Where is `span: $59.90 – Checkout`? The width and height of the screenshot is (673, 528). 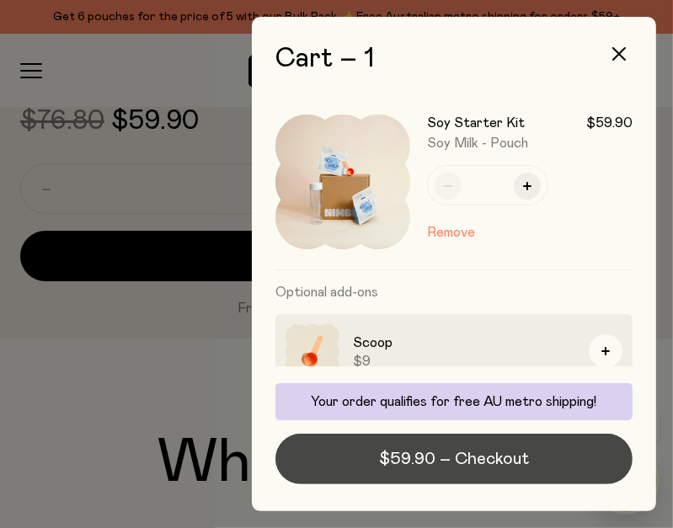 span: $59.90 – Checkout is located at coordinates (454, 459).